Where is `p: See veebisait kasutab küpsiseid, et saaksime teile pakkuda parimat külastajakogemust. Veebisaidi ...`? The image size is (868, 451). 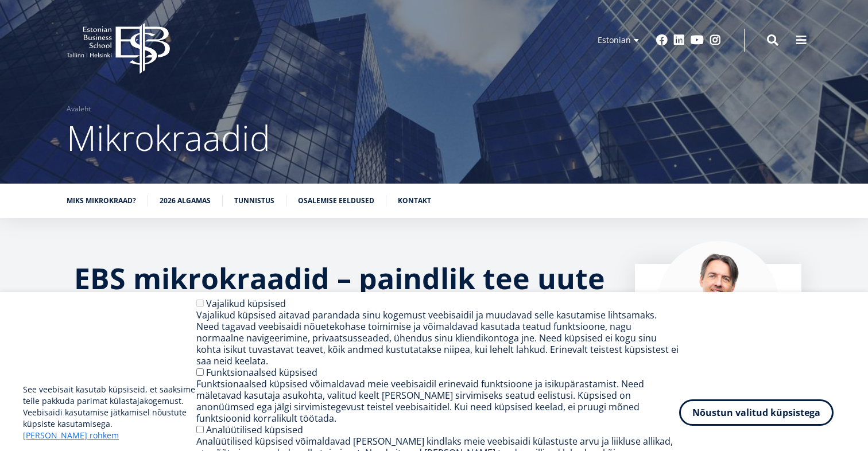
p: See veebisait kasutab küpsiseid, et saaksime teile pakkuda parimat külastajakogemust. Veebisaidi ... is located at coordinates (109, 413).